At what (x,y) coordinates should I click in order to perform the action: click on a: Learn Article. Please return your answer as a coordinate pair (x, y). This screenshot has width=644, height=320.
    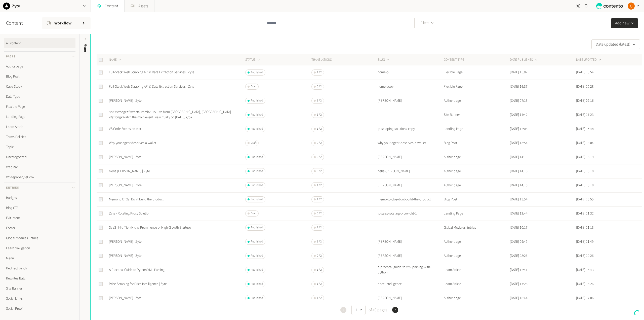
    Looking at the image, I should click on (40, 127).